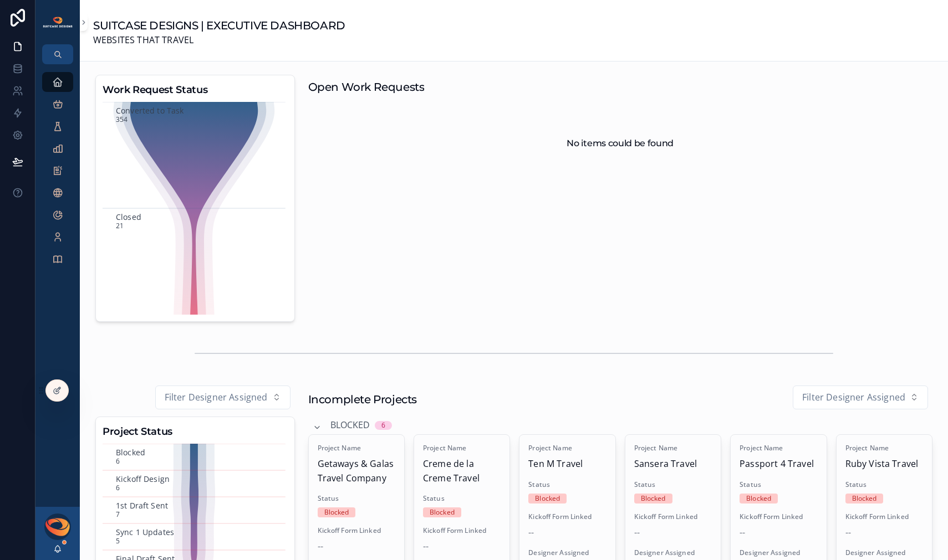 This screenshot has width=948, height=560. What do you see at coordinates (119, 225) in the screenshot?
I see `text: 21` at bounding box center [119, 225].